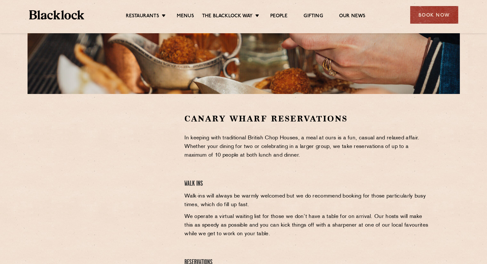  I want to click on h4: Walk Ins, so click(307, 184).